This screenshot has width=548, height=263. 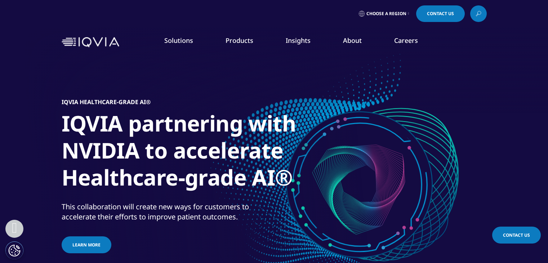 What do you see at coordinates (106, 102) in the screenshot?
I see `h5: IQVIA Healthcare-grade AI®` at bounding box center [106, 102].